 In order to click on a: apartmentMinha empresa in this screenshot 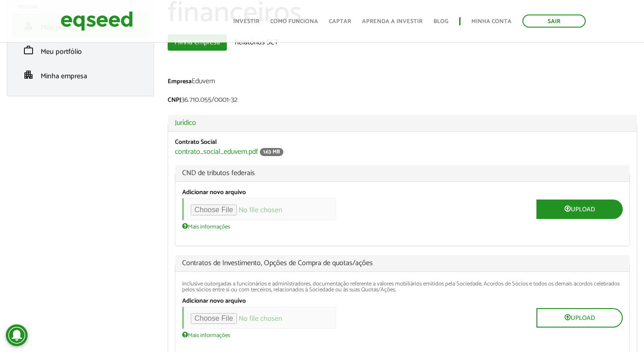, I will do `click(80, 75)`.